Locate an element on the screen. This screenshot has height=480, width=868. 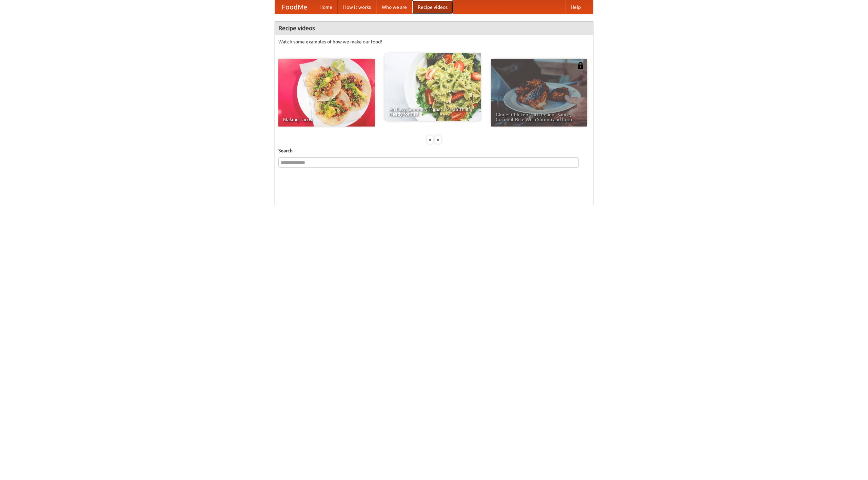
img: 483408.png is located at coordinates (580, 65).